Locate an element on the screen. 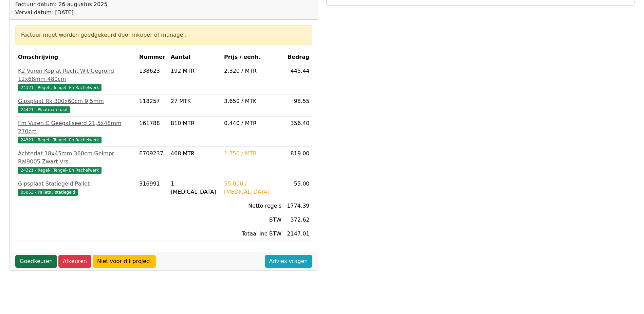  td: 372.62 is located at coordinates (298, 220).